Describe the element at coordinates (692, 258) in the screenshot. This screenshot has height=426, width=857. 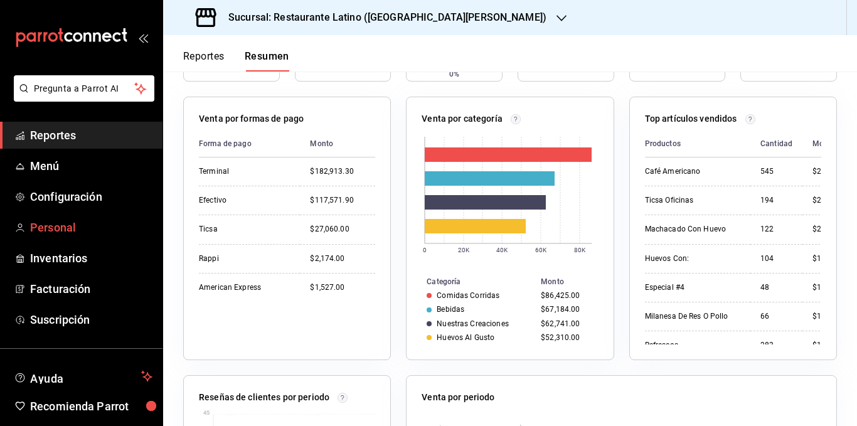
I see `div: Huevos Con:` at that location.